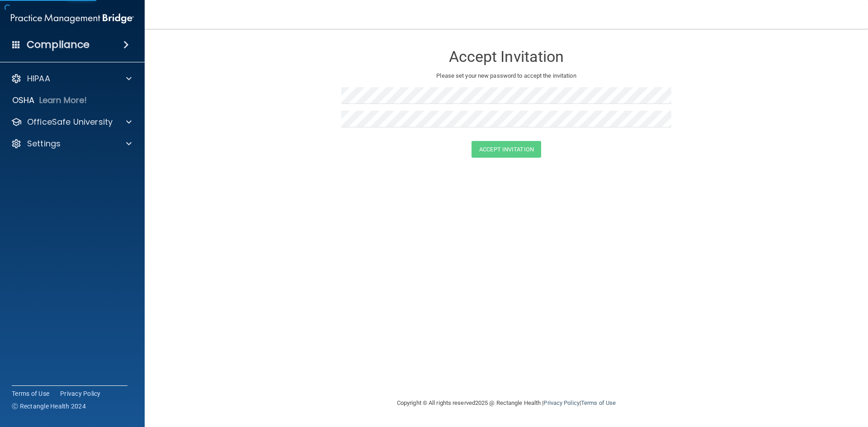 The width and height of the screenshot is (868, 427). What do you see at coordinates (58, 45) in the screenshot?
I see `h4: Compliance` at bounding box center [58, 45].